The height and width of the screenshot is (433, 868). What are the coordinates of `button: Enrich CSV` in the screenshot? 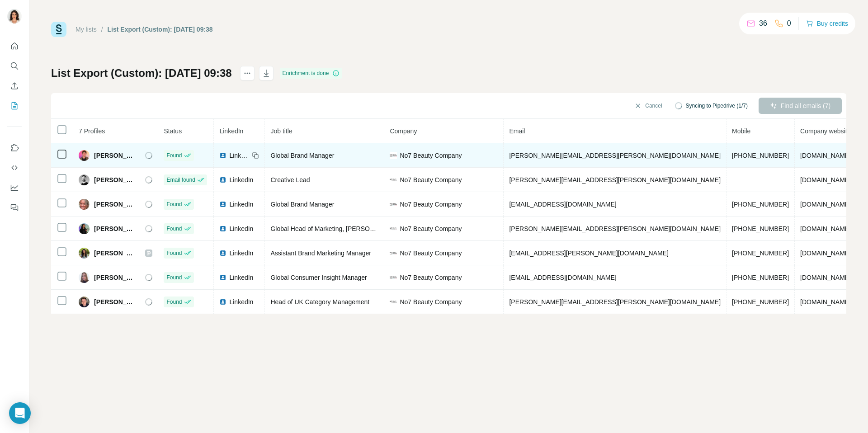 It's located at (15, 86).